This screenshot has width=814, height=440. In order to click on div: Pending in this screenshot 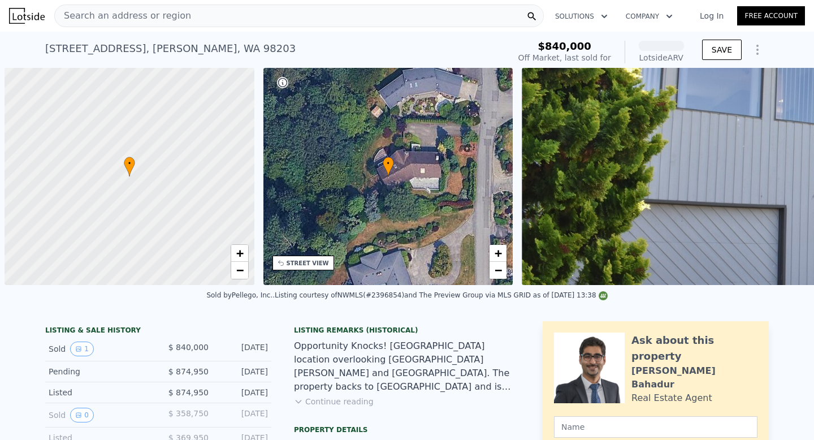, I will do `click(99, 372)`.